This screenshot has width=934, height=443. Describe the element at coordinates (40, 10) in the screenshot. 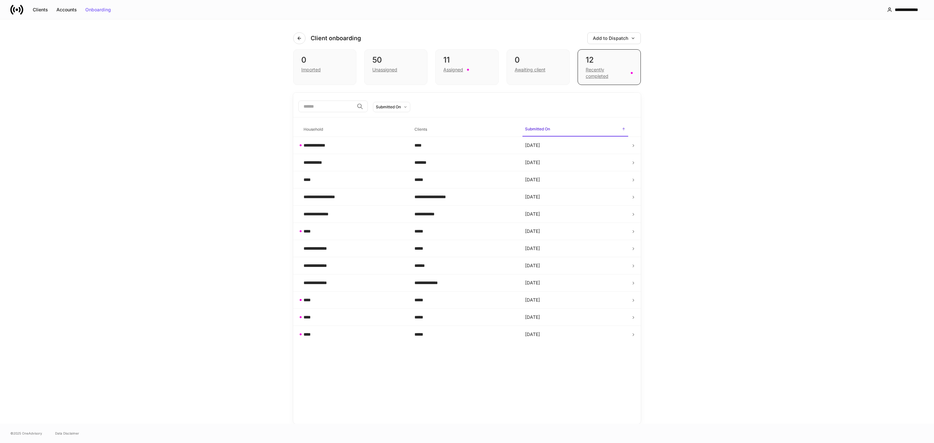

I see `div: Clients` at that location.